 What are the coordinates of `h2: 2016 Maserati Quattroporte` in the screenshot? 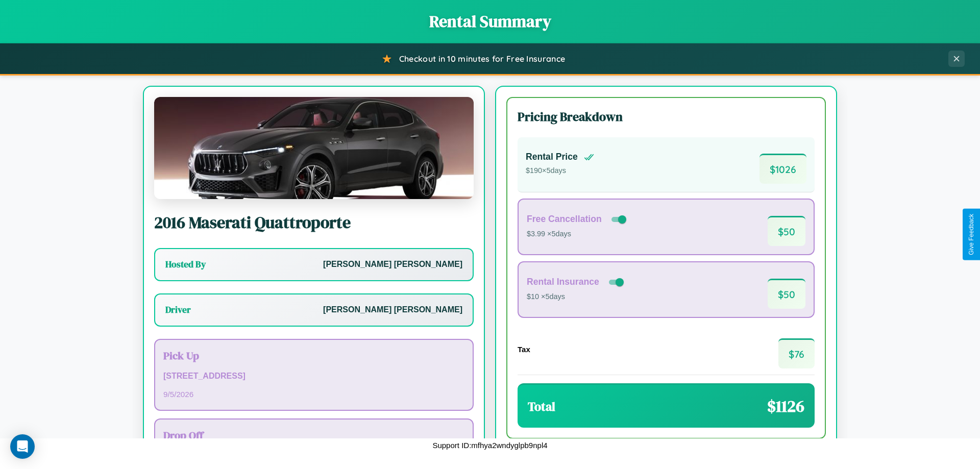 It's located at (314, 223).